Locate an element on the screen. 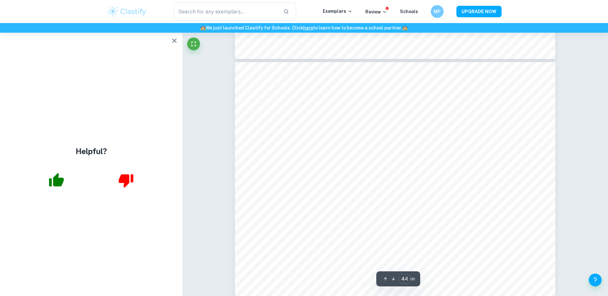 The width and height of the screenshot is (608, 296). span: / 91 is located at coordinates (413, 279).